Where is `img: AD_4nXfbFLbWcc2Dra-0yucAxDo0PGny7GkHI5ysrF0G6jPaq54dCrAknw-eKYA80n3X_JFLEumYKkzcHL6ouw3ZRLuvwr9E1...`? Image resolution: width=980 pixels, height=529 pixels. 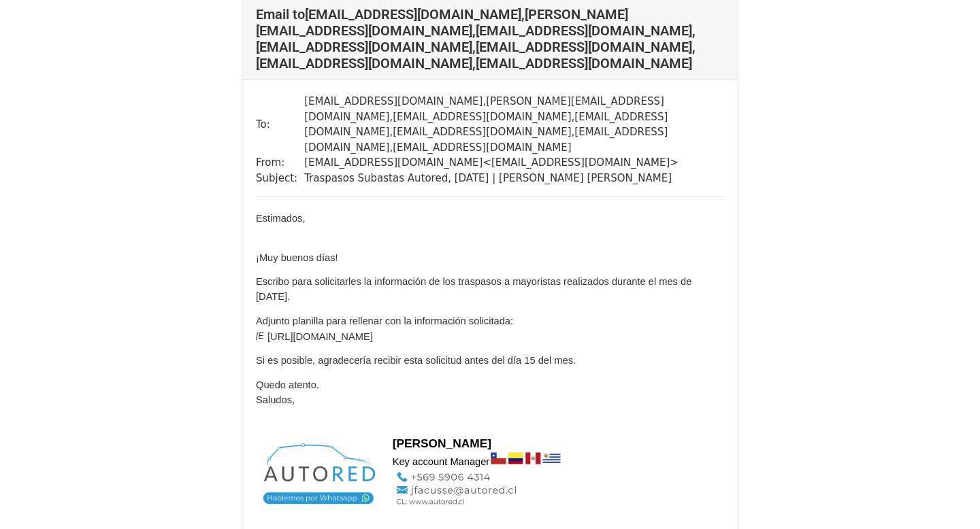
img: AD_4nXfbFLbWcc2Dra-0yucAxDo0PGny7GkHI5ysrF0G6jPaq54dCrAknw-eKYA80n3X_JFLEumYKkzcHL6ouw3ZRLuvwr9E1... is located at coordinates (462, 490).